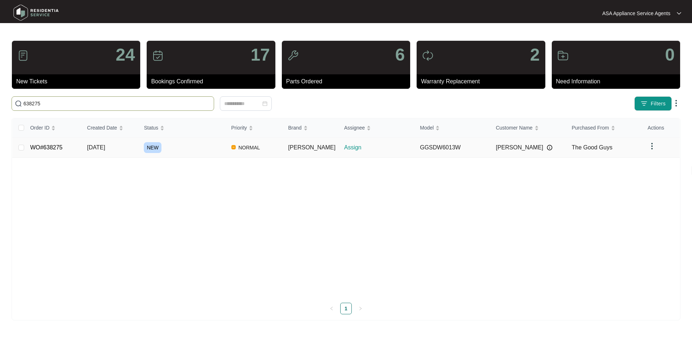 The width and height of the screenshot is (692, 341). Describe the element at coordinates (360, 308) in the screenshot. I see `button: right` at that location.